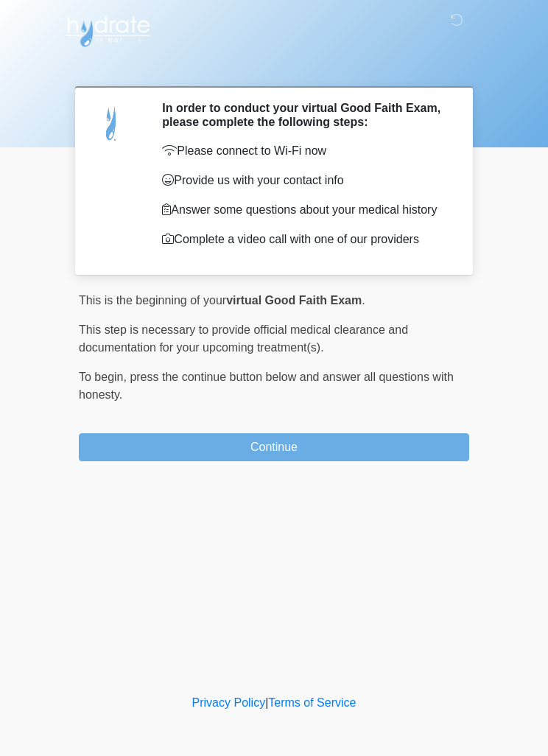  Describe the element at coordinates (312, 703) in the screenshot. I see `a: Terms of Service` at that location.